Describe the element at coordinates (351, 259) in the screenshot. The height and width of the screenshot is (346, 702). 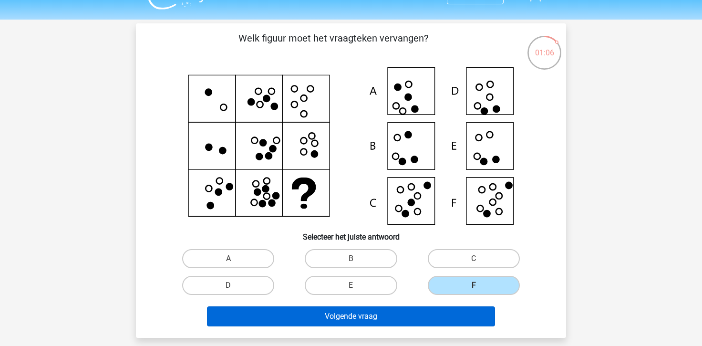
I see `label: B` at that location.